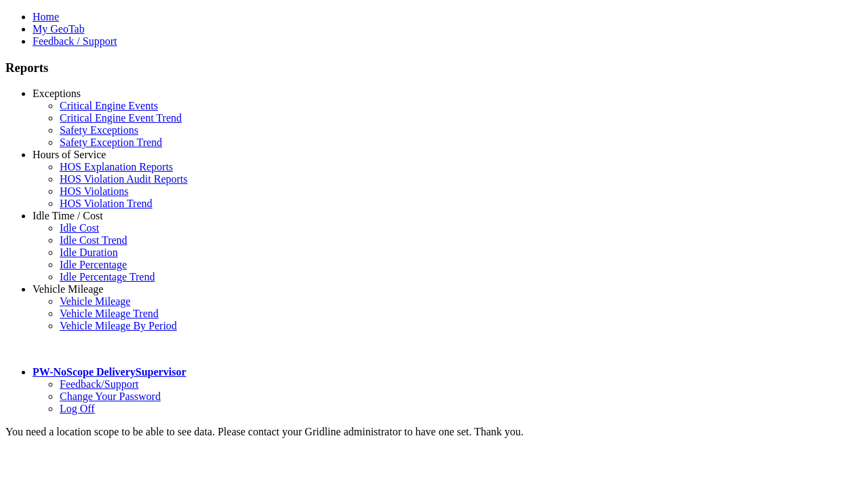 The image size is (868, 489). What do you see at coordinates (93, 264) in the screenshot?
I see `a: Idle Percentage` at bounding box center [93, 264].